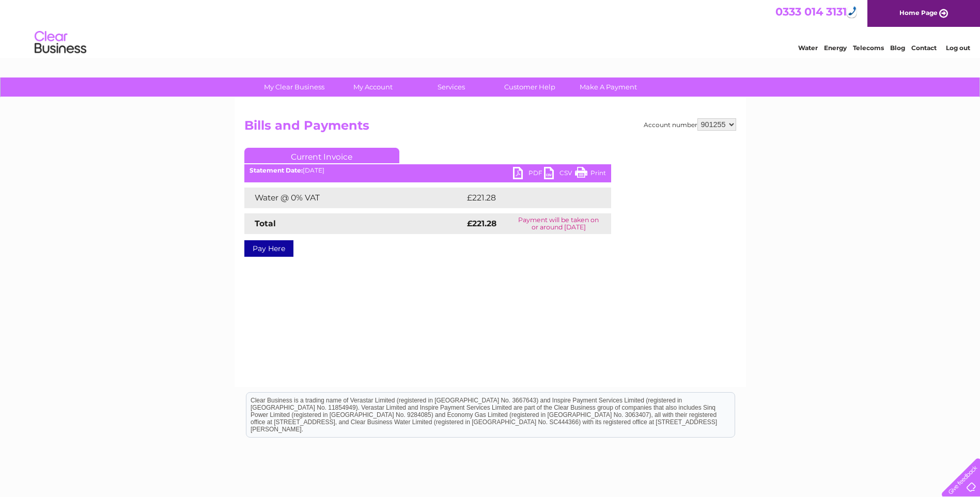  Describe the element at coordinates (609, 87) in the screenshot. I see `a: Make A Payment` at that location.